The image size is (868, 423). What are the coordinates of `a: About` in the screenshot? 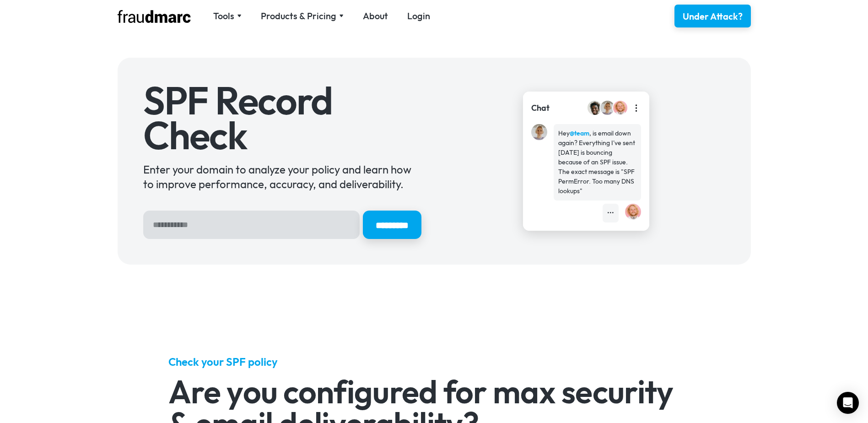 It's located at (376, 16).